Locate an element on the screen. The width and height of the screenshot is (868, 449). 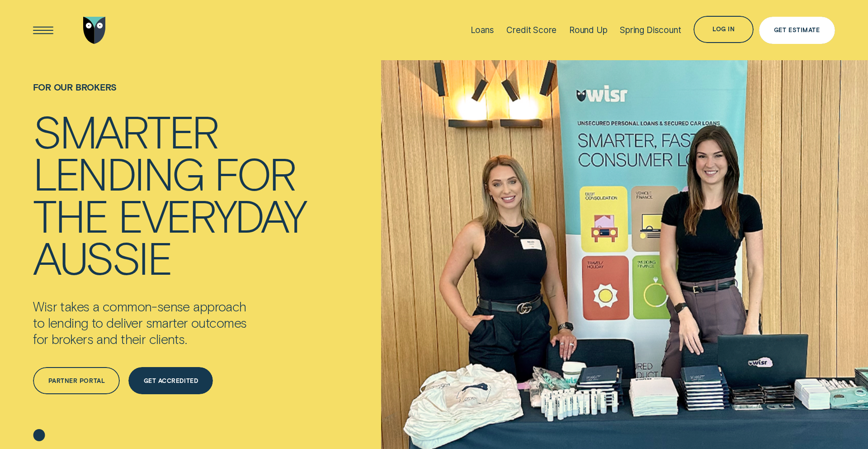
a: Get Accredited is located at coordinates (170, 380).